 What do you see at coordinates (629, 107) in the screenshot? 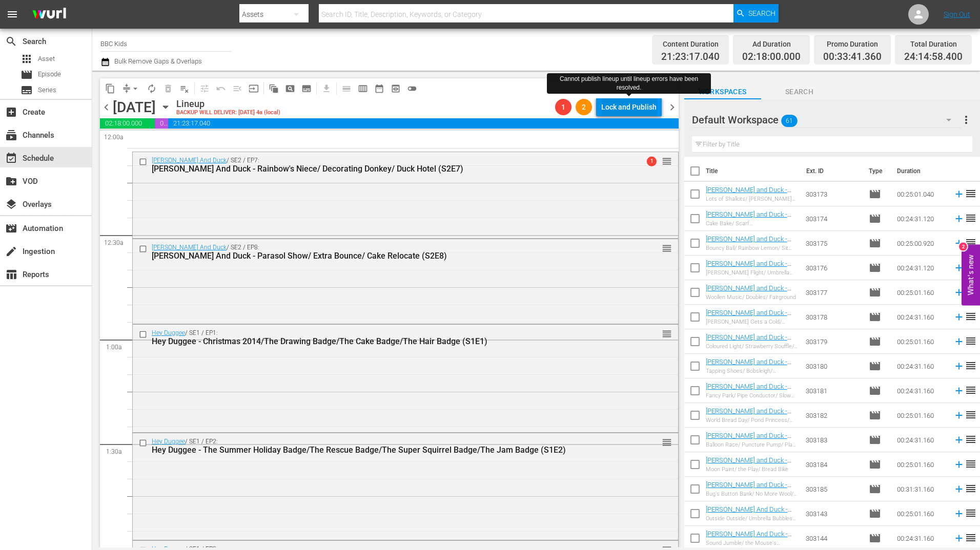
I see `button: Lock and Publish` at bounding box center [629, 107].